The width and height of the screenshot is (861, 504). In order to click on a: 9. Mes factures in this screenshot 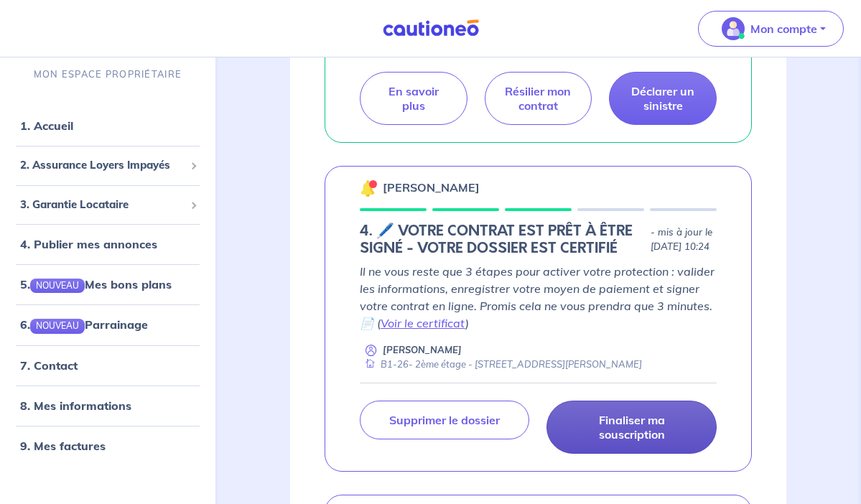, I will do `click(63, 445)`.